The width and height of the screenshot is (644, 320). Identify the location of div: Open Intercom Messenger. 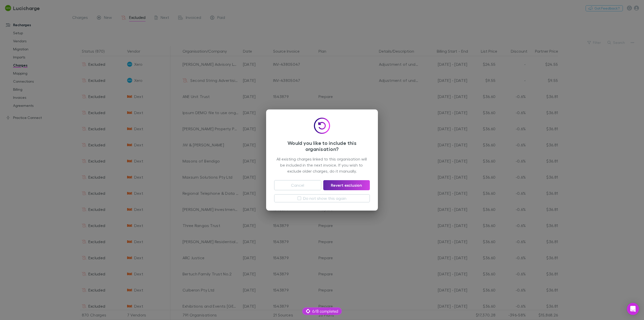
(633, 309).